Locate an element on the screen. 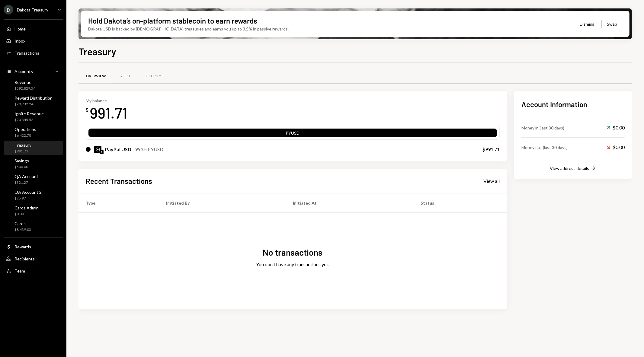 This screenshot has height=357, width=644. div: PayPal USD is located at coordinates (118, 149).